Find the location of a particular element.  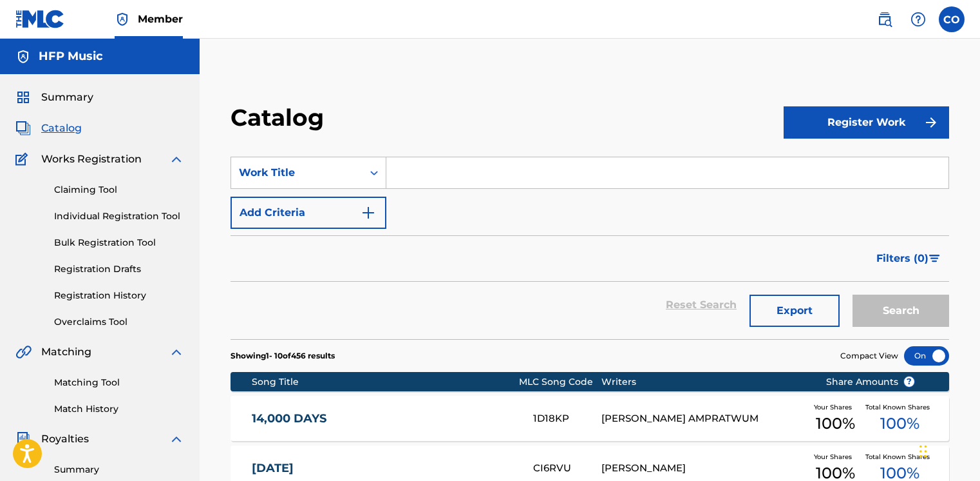

a: Matching Tool is located at coordinates (119, 382).